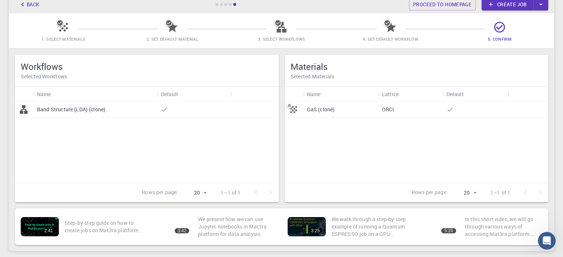 The width and height of the screenshot is (563, 257). What do you see at coordinates (81, 227) in the screenshot?
I see `a: 2:41Step-by-step guide on how to create jobs on Mat3ra platform.` at bounding box center [81, 227].